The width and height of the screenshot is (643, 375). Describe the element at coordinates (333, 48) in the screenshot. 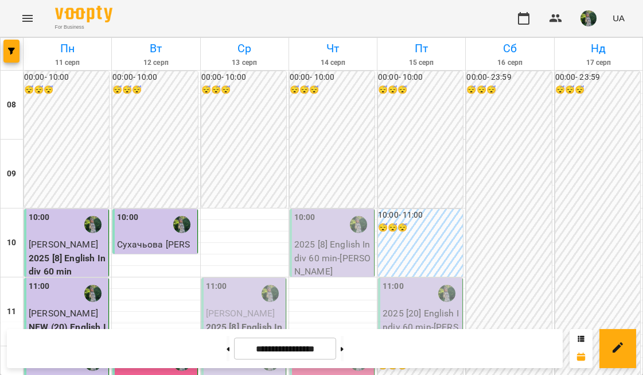

I see `h6: Чт` at that location.